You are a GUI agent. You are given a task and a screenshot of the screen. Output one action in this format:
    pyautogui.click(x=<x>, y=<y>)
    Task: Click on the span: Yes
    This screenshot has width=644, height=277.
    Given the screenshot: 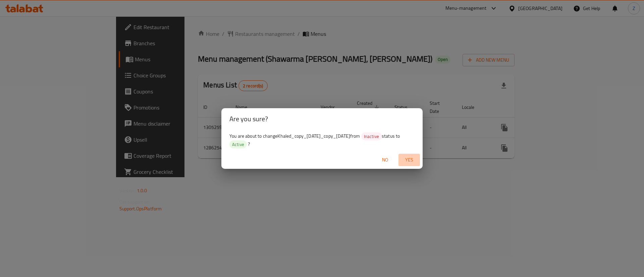 What is the action you would take?
    pyautogui.click(x=409, y=160)
    